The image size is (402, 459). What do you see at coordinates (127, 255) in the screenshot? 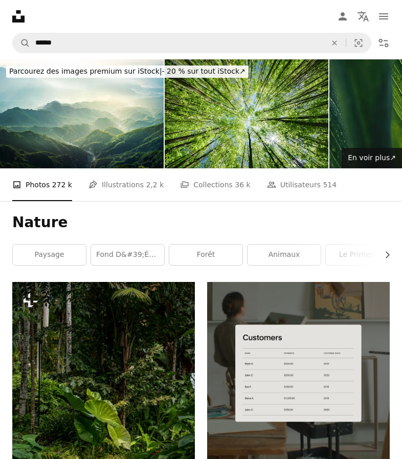
I see `a: fond d&#39;écran du bureau` at bounding box center [127, 255].